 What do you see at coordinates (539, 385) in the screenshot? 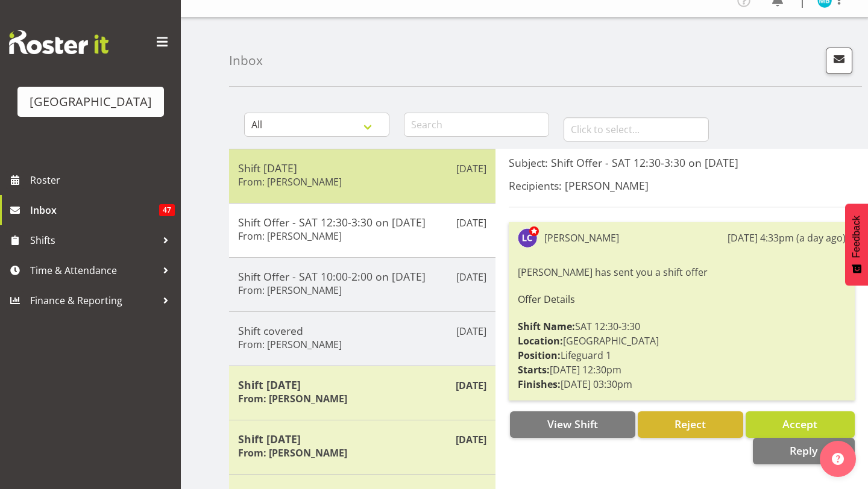
I see `strong: Finishes:` at bounding box center [539, 385].